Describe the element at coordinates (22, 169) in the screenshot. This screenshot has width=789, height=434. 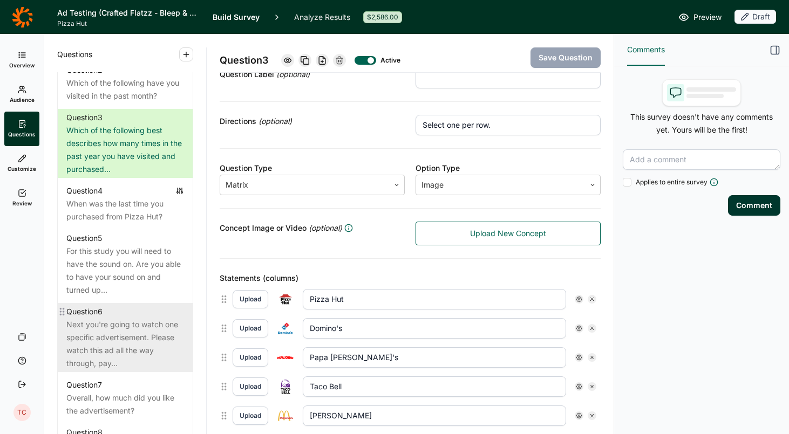
I see `span: Customize` at that location.